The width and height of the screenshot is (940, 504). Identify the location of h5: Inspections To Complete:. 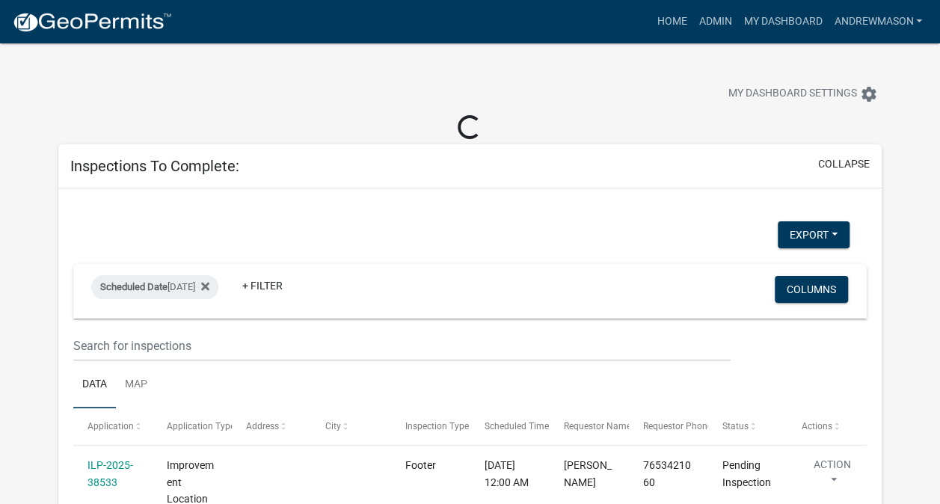
(155, 166).